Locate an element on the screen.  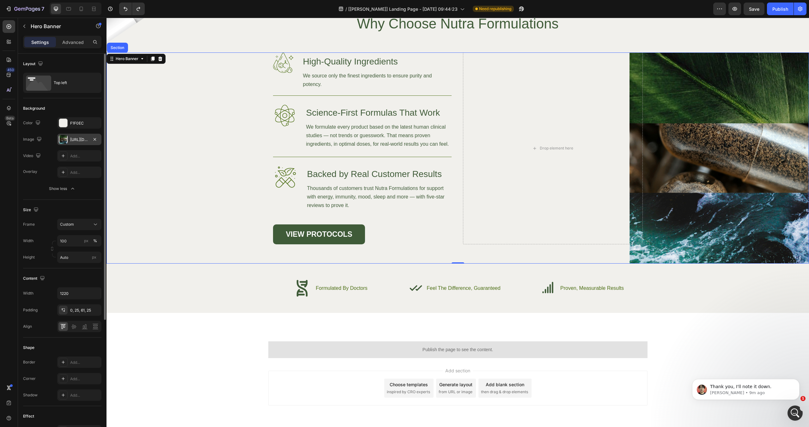
div: Video is located at coordinates (33, 156).